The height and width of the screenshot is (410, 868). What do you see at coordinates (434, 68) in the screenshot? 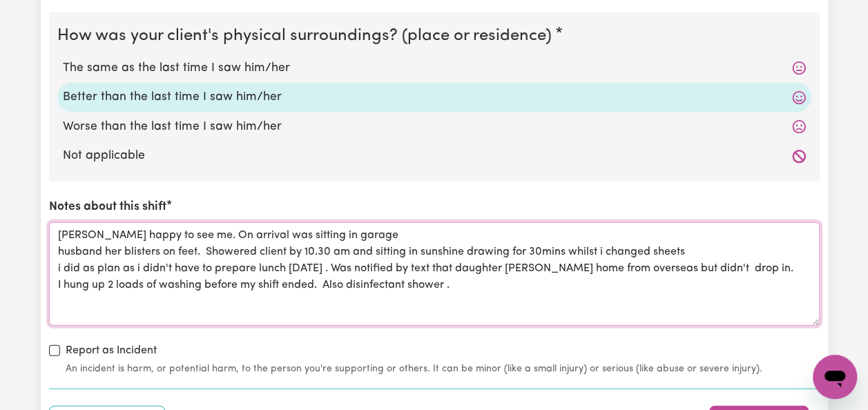
I see `label: The same as the last time I saw him/her` at bounding box center [434, 68].